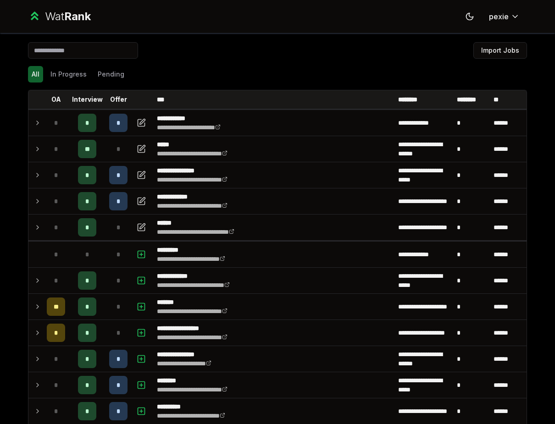 The width and height of the screenshot is (555, 424). Describe the element at coordinates (118, 99) in the screenshot. I see `p: Offer` at that location.